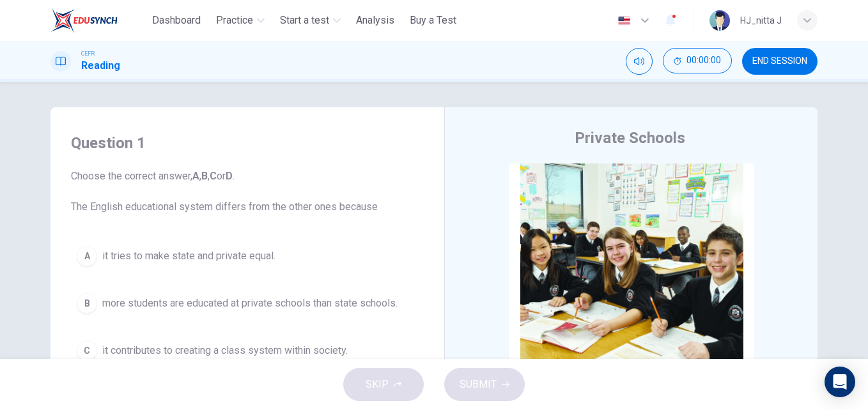 The width and height of the screenshot is (868, 410). I want to click on span: Start a test, so click(304, 20).